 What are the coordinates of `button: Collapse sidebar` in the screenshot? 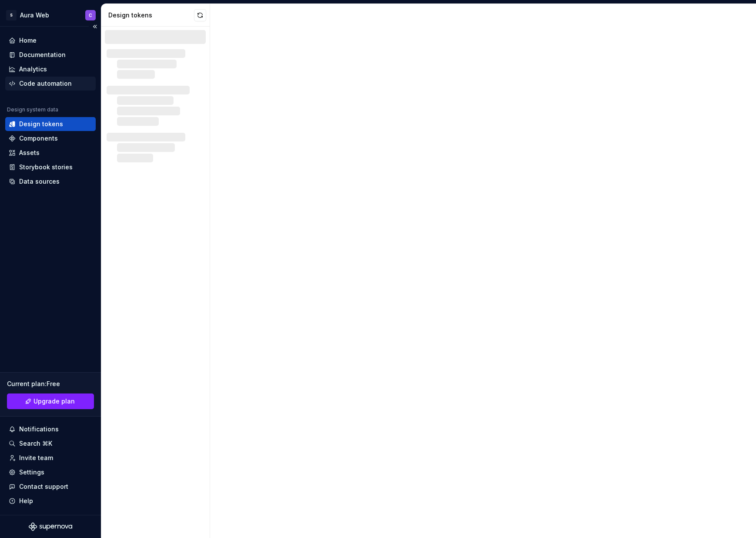 It's located at (95, 27).